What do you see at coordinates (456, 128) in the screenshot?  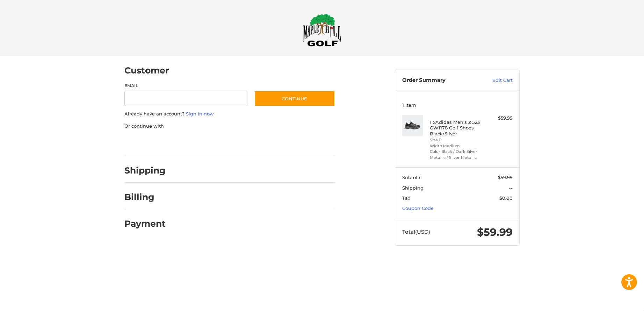 I see `h4: 1 x Adidas Men's ZG23 GW1178 Golf Shoes Black/Silver` at bounding box center [456, 128].